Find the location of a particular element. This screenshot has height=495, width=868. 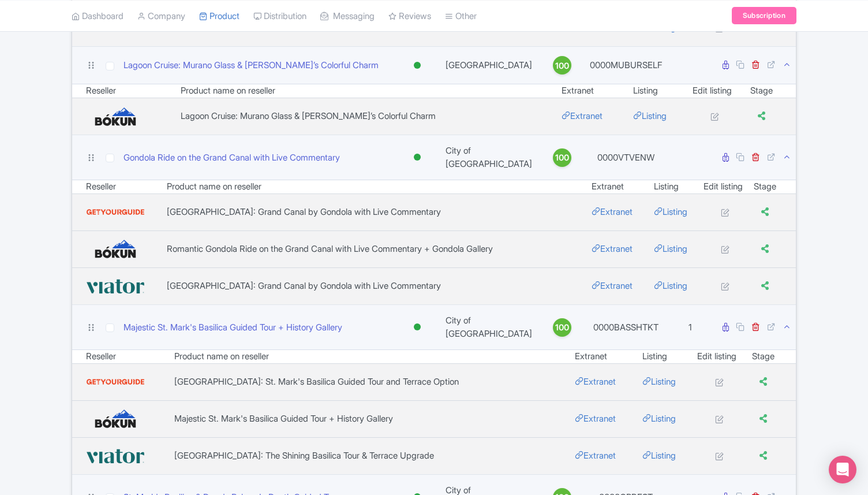

td: Romantic Gondola Ride on the Grand Canal with Live Commentary + Gondola Gallery is located at coordinates (379, 249).